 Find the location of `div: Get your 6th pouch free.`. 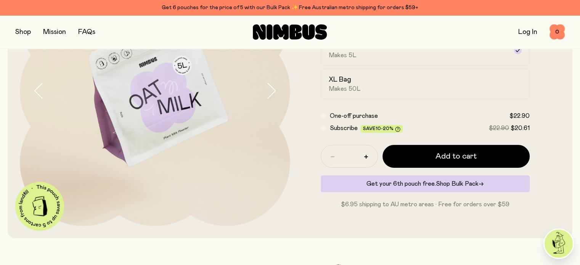

div: Get your 6th pouch free. is located at coordinates (425, 184).